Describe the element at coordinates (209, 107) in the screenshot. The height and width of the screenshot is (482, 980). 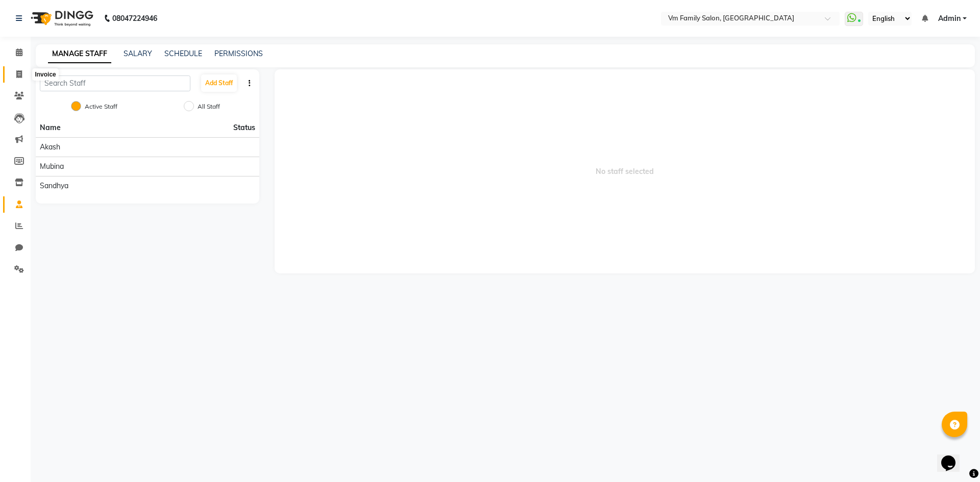
I see `label: All Staff` at that location.